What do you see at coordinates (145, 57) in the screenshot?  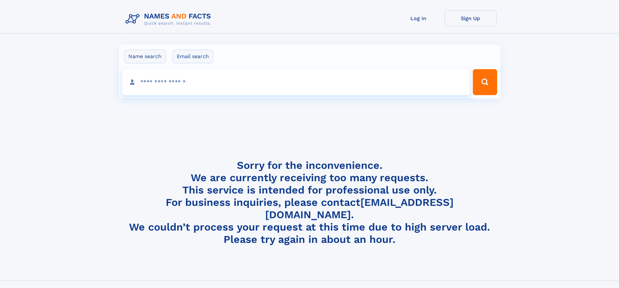 I see `label: Name search` at bounding box center [145, 57].